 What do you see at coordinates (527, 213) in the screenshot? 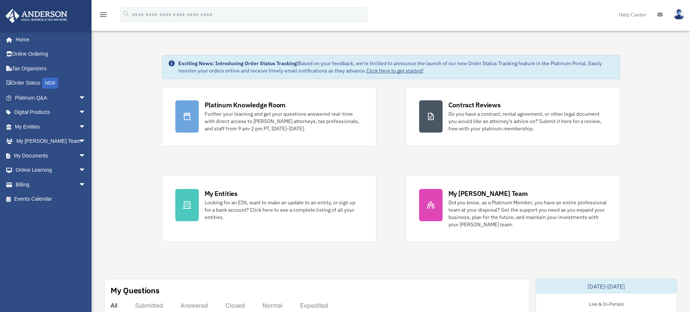
I see `div: Did you know, as a Platinum Member, you have an entire professional team at your disposal? Get th...` at bounding box center [527, 213].